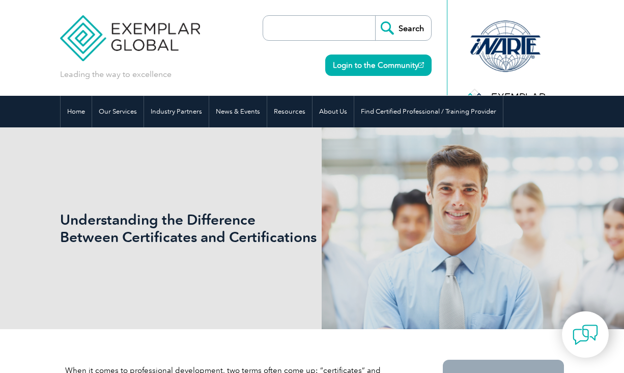 This screenshot has height=373, width=624. What do you see at coordinates (76, 112) in the screenshot?
I see `a: Home` at bounding box center [76, 112].